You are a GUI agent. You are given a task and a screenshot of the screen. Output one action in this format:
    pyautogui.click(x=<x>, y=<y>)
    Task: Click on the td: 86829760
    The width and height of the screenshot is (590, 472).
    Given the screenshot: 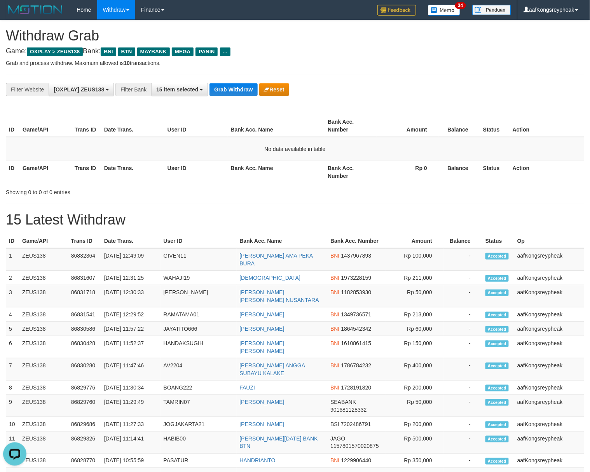 What is the action you would take?
    pyautogui.click(x=84, y=406)
    